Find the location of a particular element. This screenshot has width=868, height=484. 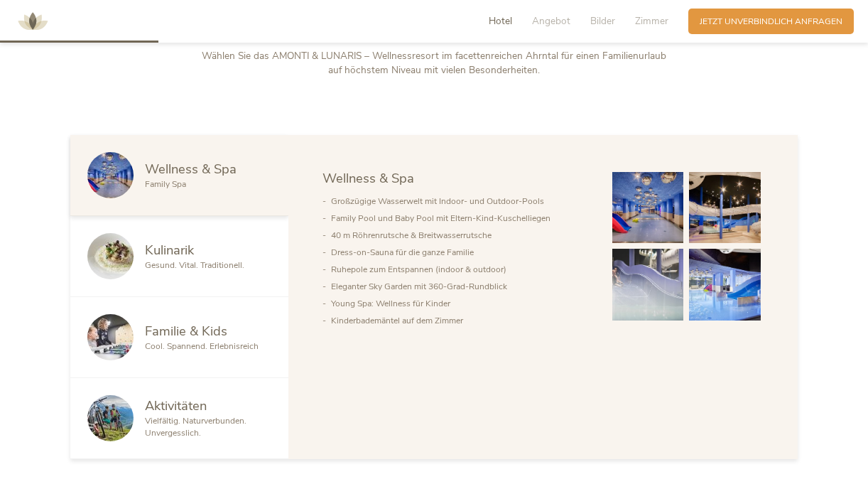

li: Ruhepole zum Entspannen (indoor & outdoor) is located at coordinates (460, 269).